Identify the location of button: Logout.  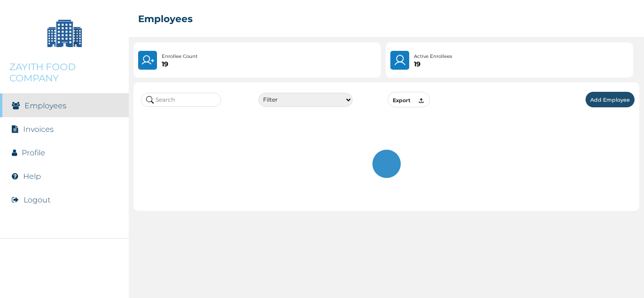
(37, 200).